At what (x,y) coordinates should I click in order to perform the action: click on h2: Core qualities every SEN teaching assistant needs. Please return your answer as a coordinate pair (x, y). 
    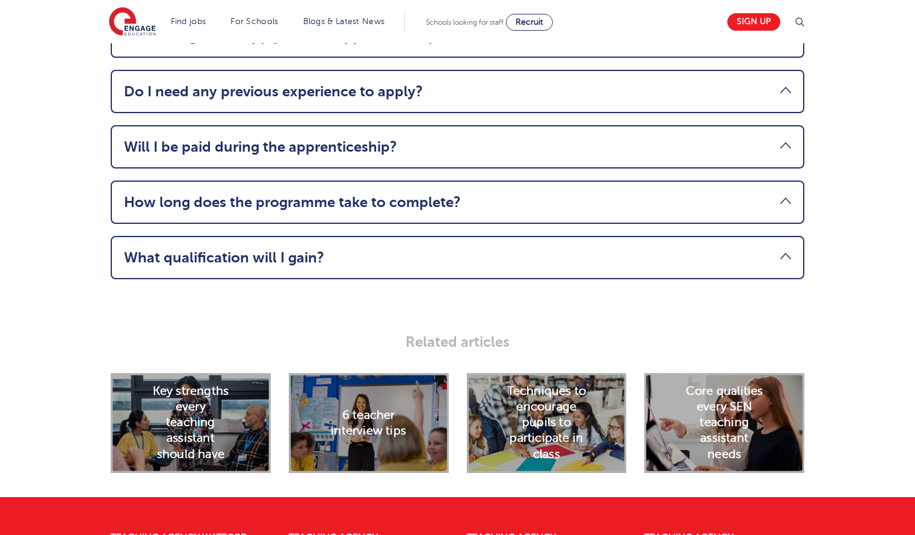
    Looking at the image, I should click on (724, 422).